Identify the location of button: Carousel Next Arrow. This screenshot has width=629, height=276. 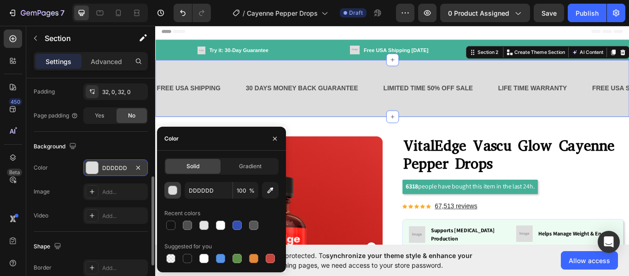
(252, 261).